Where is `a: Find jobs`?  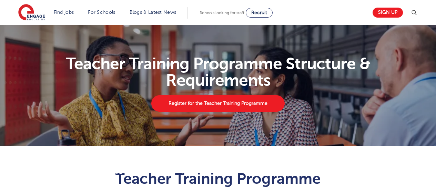 a: Find jobs is located at coordinates (64, 12).